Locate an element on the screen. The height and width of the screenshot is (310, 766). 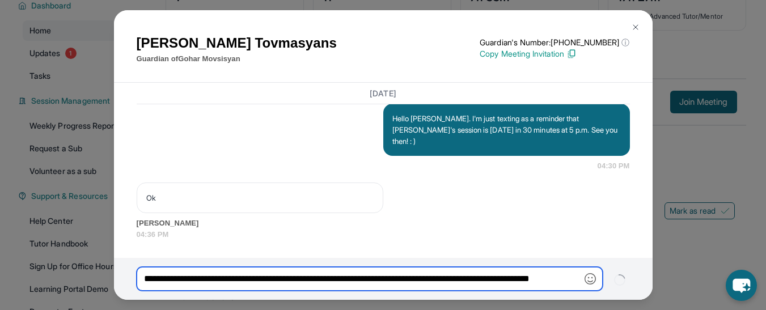
span: 04:36 PM is located at coordinates (383, 235).